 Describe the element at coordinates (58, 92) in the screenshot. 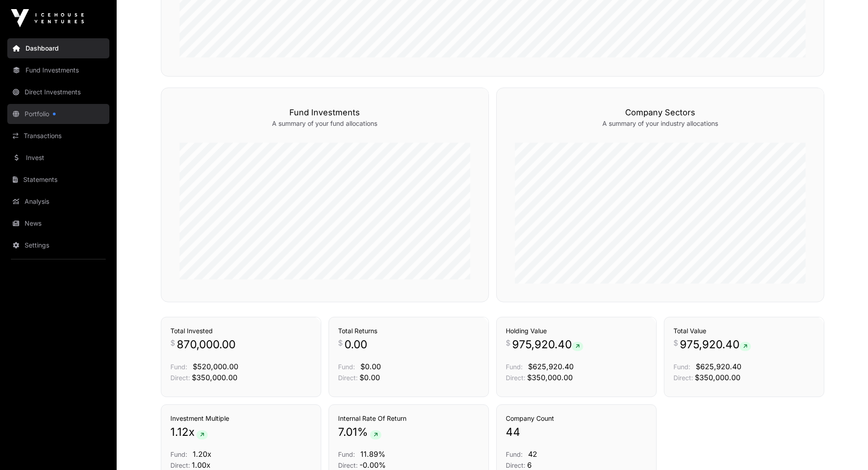

I see `a: Direct Investments` at that location.